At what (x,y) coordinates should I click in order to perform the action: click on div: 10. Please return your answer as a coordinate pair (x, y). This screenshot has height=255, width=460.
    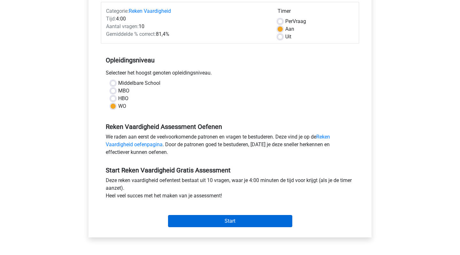
    Looking at the image, I should click on (187, 27).